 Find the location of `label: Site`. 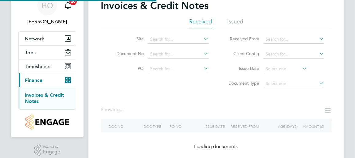

label: Site is located at coordinates (126, 39).